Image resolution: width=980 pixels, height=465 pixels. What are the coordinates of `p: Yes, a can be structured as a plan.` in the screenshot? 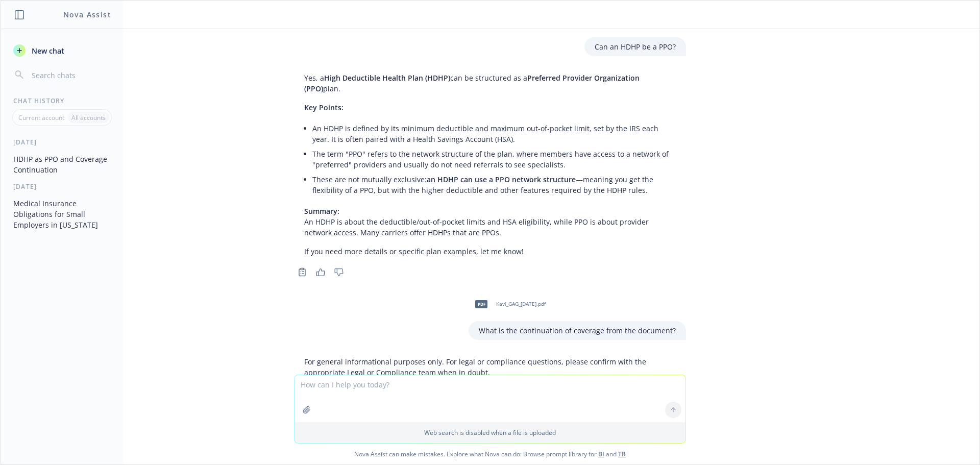 It's located at (490, 83).